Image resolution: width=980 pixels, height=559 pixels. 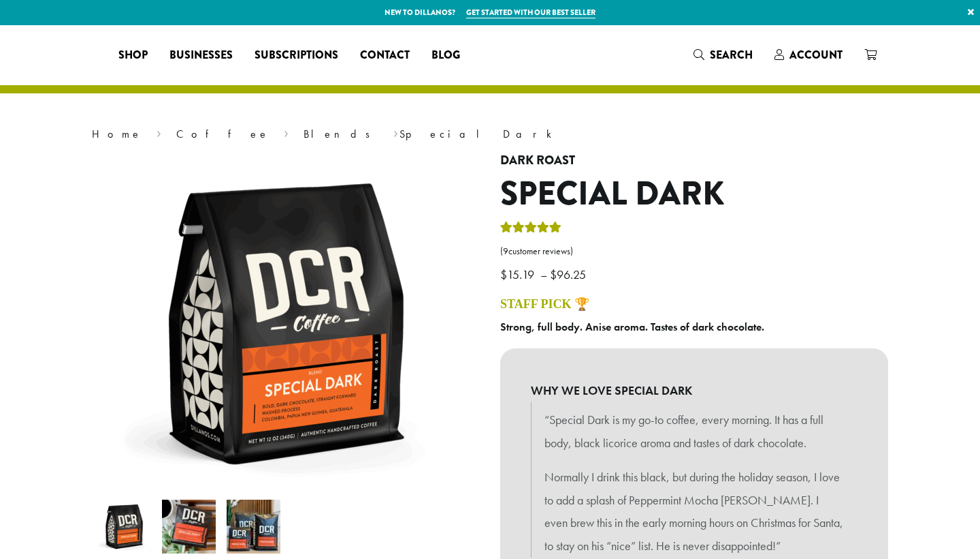 What do you see at coordinates (694, 161) in the screenshot?
I see `h4: Dark Roast` at bounding box center [694, 161].